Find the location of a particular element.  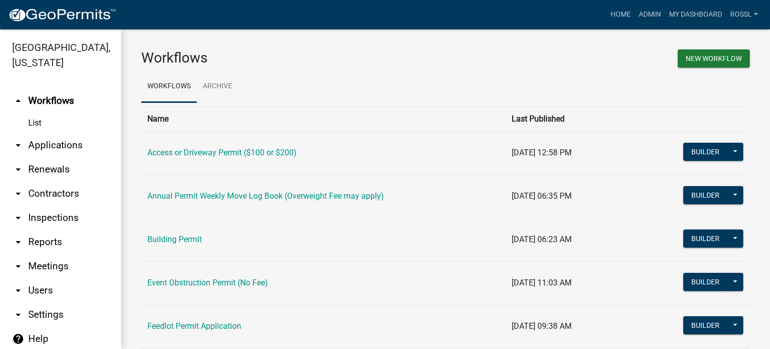

h3: Workflows is located at coordinates (290, 58).